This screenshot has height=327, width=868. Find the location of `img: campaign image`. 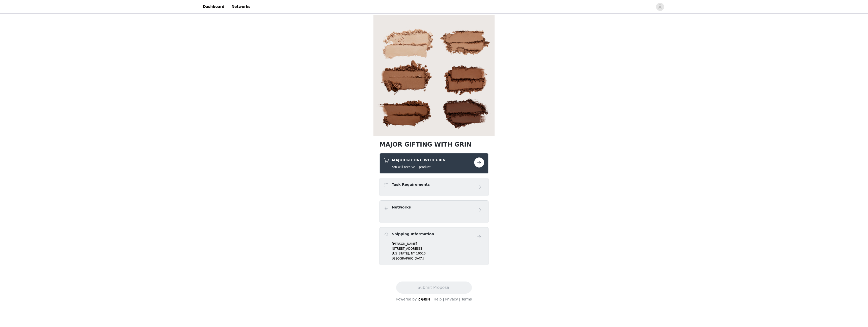

img: campaign image is located at coordinates (434, 75).